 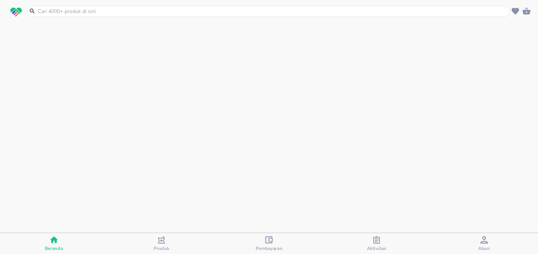 What do you see at coordinates (162, 243) in the screenshot?
I see `button: Produk` at bounding box center [162, 243].